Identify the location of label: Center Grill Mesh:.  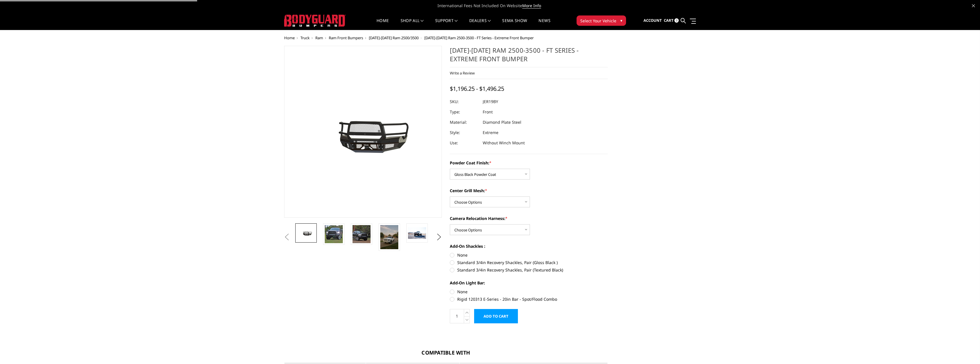
(529, 190).